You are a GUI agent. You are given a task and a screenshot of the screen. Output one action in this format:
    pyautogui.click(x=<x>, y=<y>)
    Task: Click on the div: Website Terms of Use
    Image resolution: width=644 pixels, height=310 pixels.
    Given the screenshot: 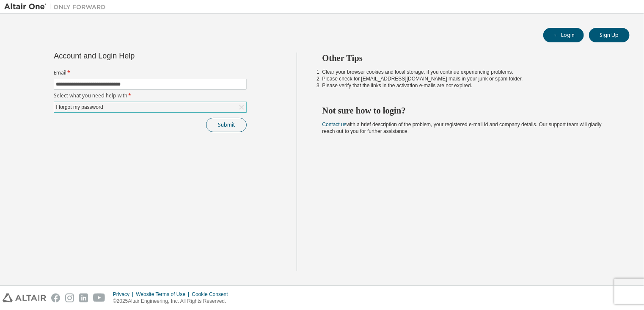 What is the action you would take?
    pyautogui.click(x=164, y=294)
    